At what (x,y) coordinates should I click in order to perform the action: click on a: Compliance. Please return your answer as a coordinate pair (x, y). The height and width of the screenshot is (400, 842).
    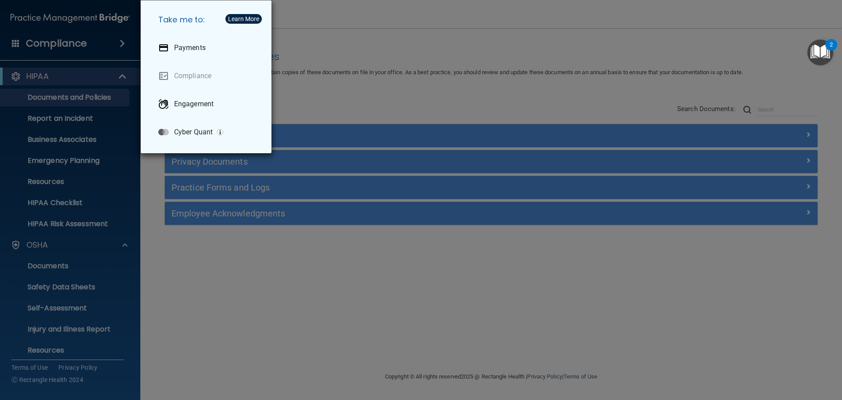
    Looking at the image, I should click on (208, 76).